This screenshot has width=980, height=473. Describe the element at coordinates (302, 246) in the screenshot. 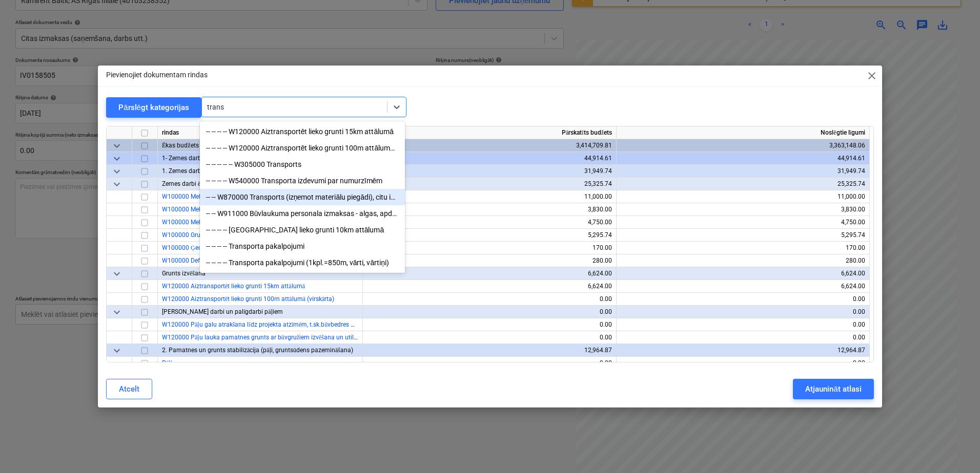

I see `div: -- -- -- -- Transporta pakalpojumi` at that location.